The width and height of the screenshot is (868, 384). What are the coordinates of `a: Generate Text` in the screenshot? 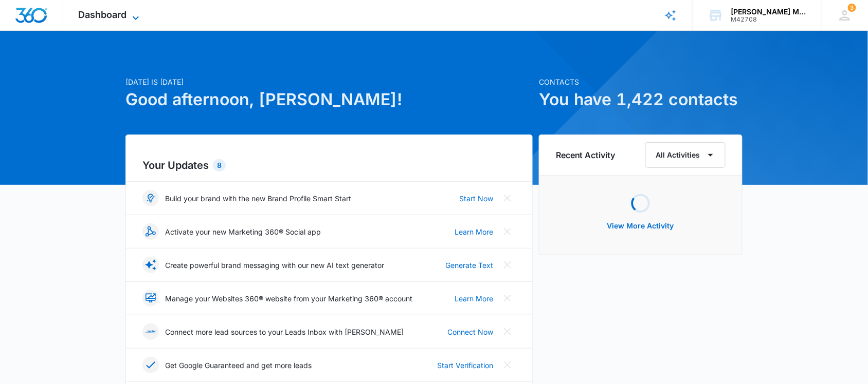 It's located at (469, 265).